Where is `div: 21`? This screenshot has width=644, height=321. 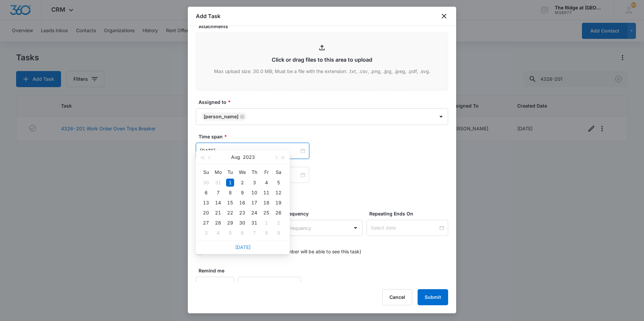
div: 21 is located at coordinates (218, 213).